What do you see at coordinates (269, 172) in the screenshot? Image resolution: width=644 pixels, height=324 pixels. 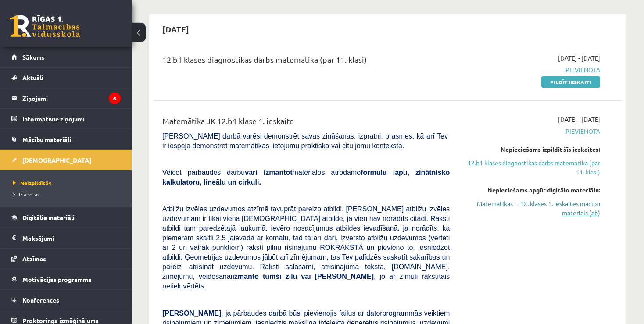 I see `b: vari izmantot` at bounding box center [269, 172].